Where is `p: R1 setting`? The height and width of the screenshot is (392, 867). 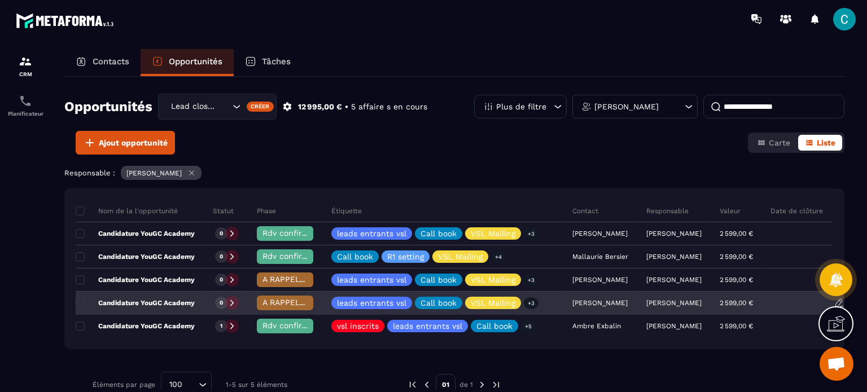
p: R1 setting is located at coordinates (405, 257).